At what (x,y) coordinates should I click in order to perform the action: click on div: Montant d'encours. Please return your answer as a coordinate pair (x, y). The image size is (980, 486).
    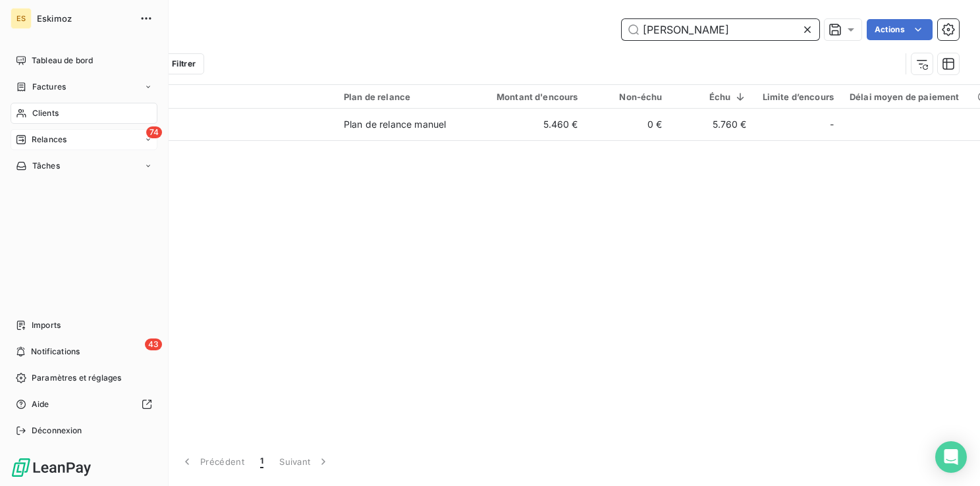
    Looking at the image, I should click on (529, 97).